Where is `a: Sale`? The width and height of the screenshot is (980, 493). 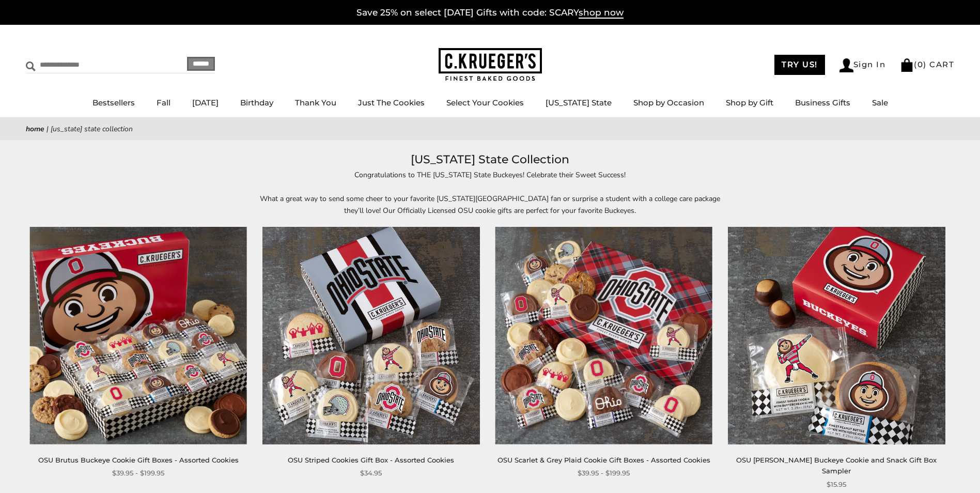
a: Sale is located at coordinates (880, 102).